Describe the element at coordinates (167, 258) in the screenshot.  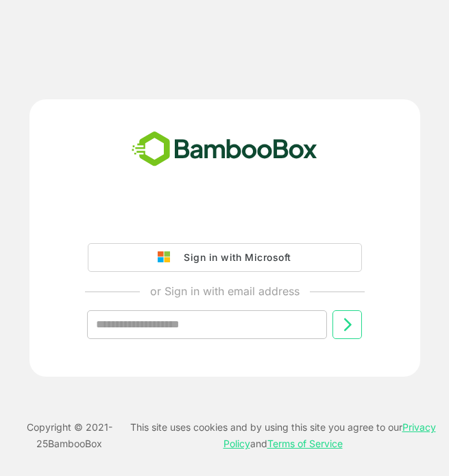
I see `img: google` at that location.